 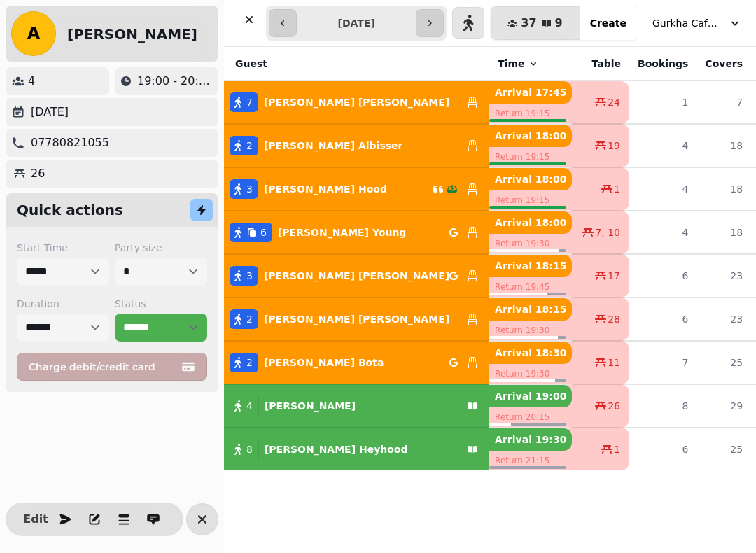 I want to click on th: Bookings, so click(x=663, y=64).